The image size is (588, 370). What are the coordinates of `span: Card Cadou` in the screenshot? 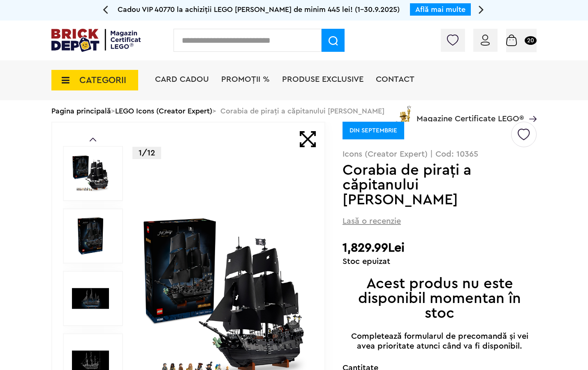 It's located at (182, 79).